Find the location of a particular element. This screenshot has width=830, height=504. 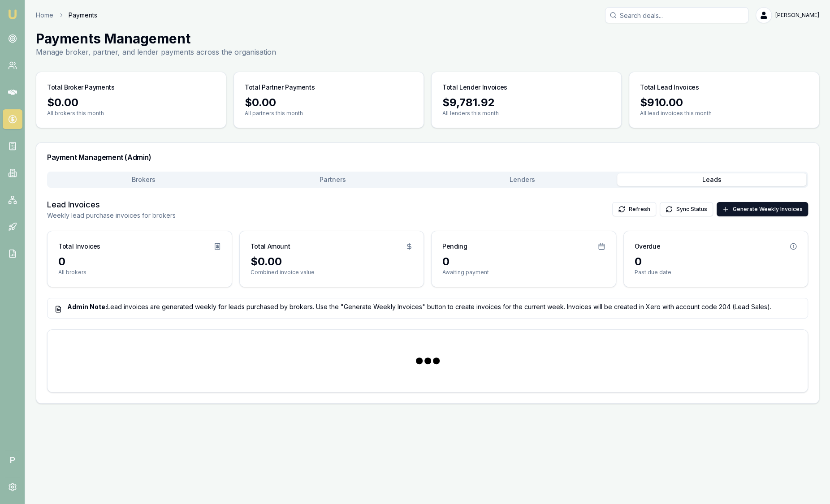

button: Brokers is located at coordinates (143, 180).